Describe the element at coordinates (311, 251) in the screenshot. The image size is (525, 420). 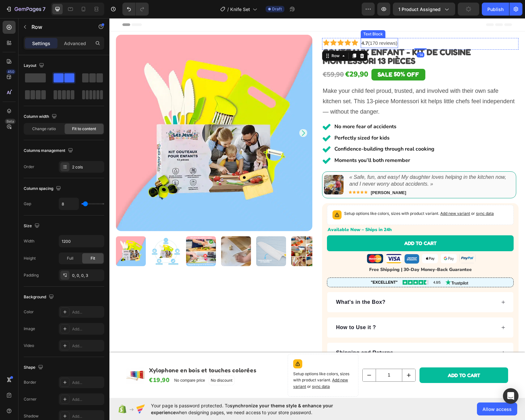
I see `p: Free Shipping | 30-Day Money-Back Guarantee` at that location.